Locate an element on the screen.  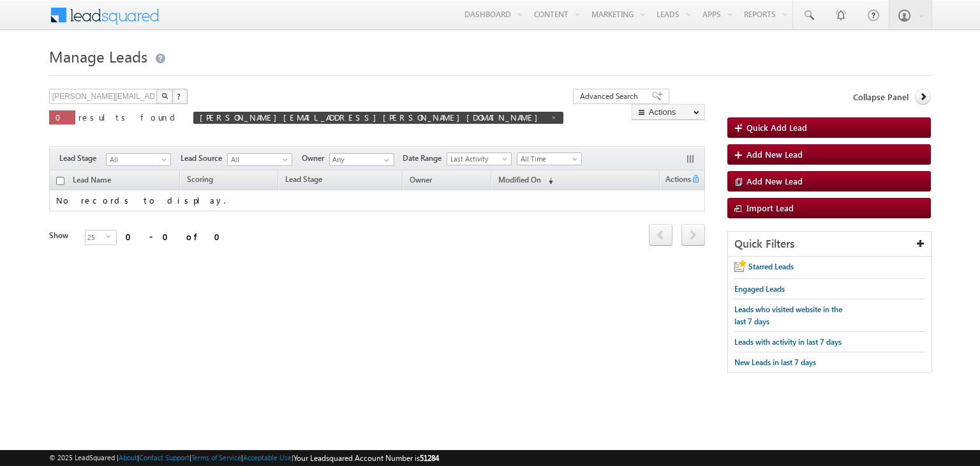
td: No records to display. is located at coordinates (377, 201).